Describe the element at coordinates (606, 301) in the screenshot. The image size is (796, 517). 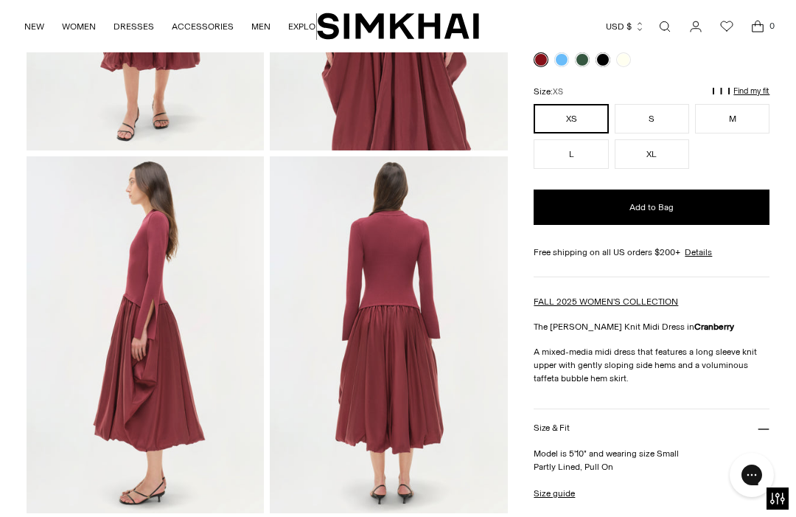
I see `a: FALL 2025 WOMEN'S COLLECTION` at that location.